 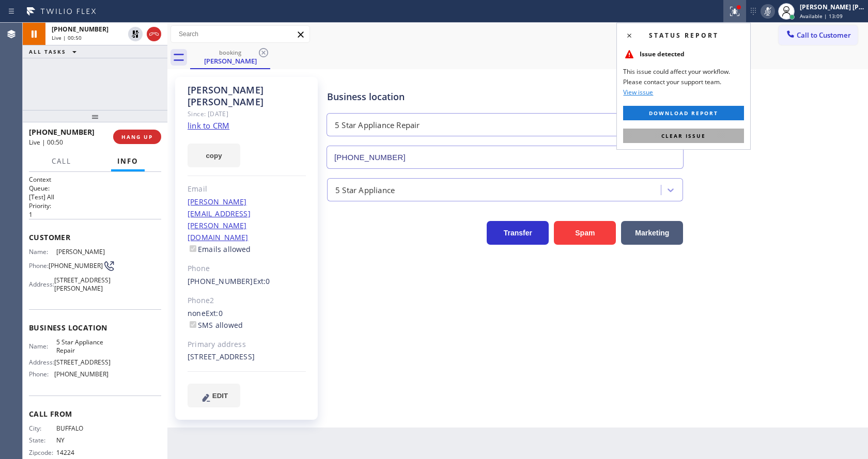 I want to click on div: Laurie Dibona, so click(x=230, y=56).